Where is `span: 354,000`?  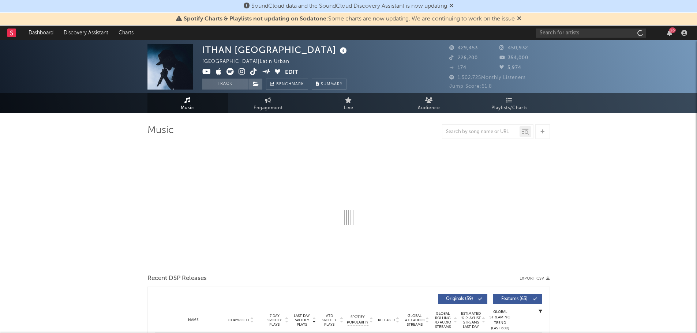
span: 354,000 is located at coordinates (513, 58).